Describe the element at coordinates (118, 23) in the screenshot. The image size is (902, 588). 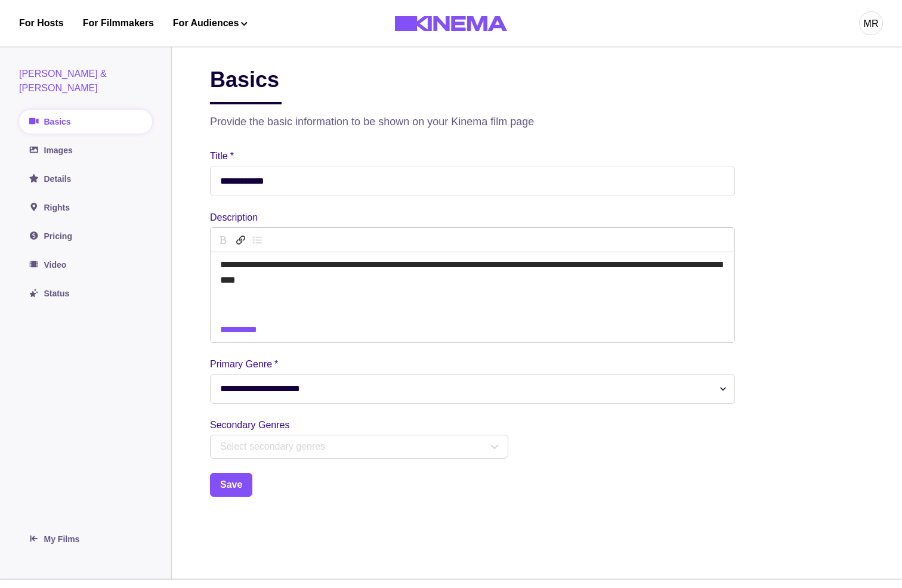
I see `a: For Filmmakers` at that location.